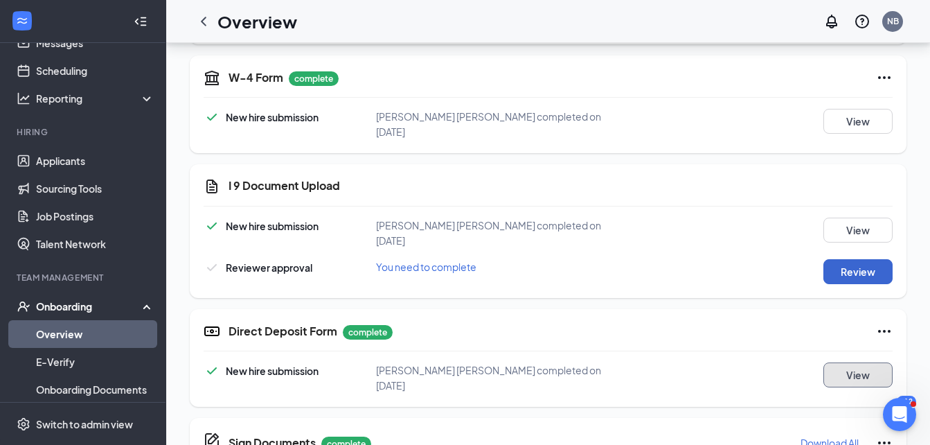  I want to click on div: NB, so click(892, 21).